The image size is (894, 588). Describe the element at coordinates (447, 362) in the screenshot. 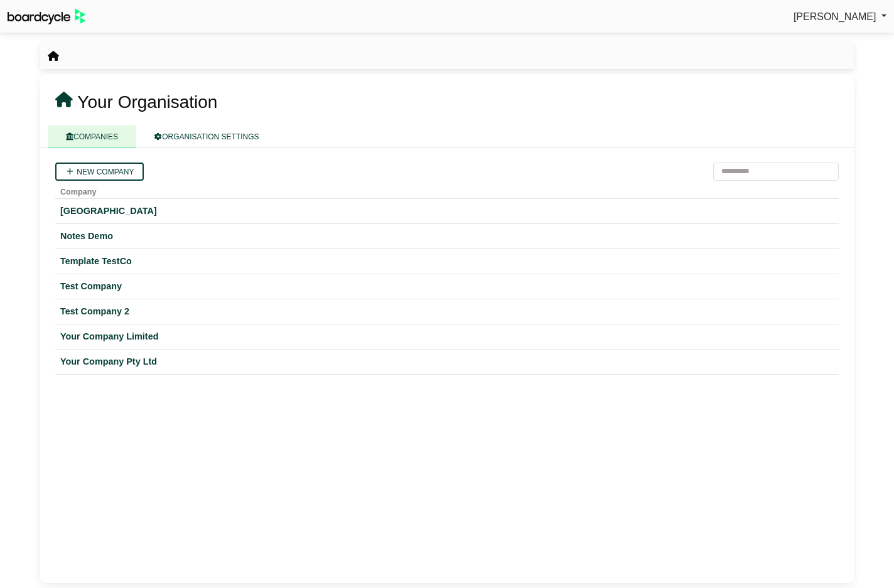

I see `a: Your Company Pty Ltd` at that location.